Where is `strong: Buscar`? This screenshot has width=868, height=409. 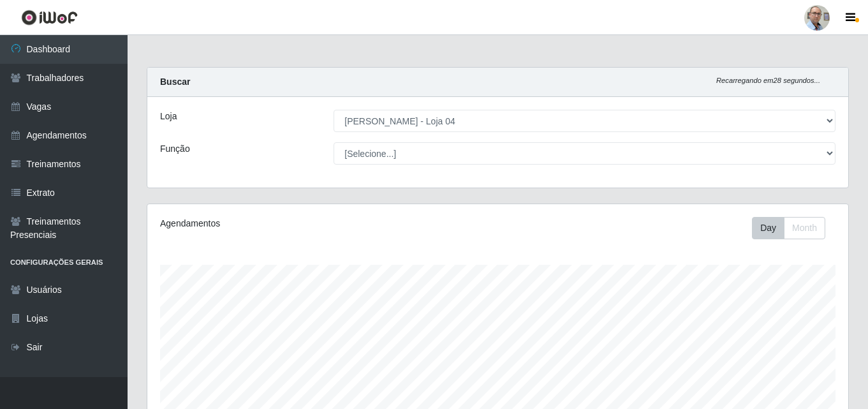 strong: Buscar is located at coordinates (175, 81).